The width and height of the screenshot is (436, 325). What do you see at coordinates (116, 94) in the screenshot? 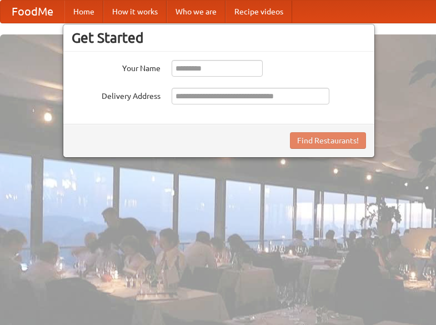
I see `label: Delivery Address` at bounding box center [116, 94].